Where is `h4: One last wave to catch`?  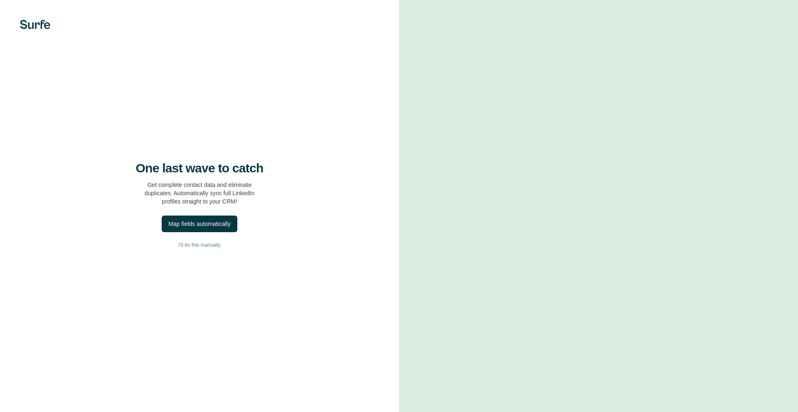 h4: One last wave to catch is located at coordinates (199, 168).